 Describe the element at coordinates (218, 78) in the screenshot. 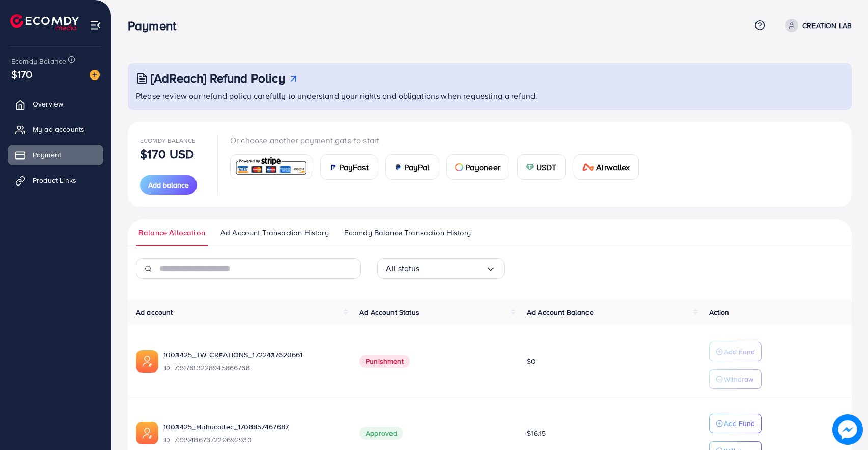

I see `h3: [AdReach] Refund Policy` at that location.